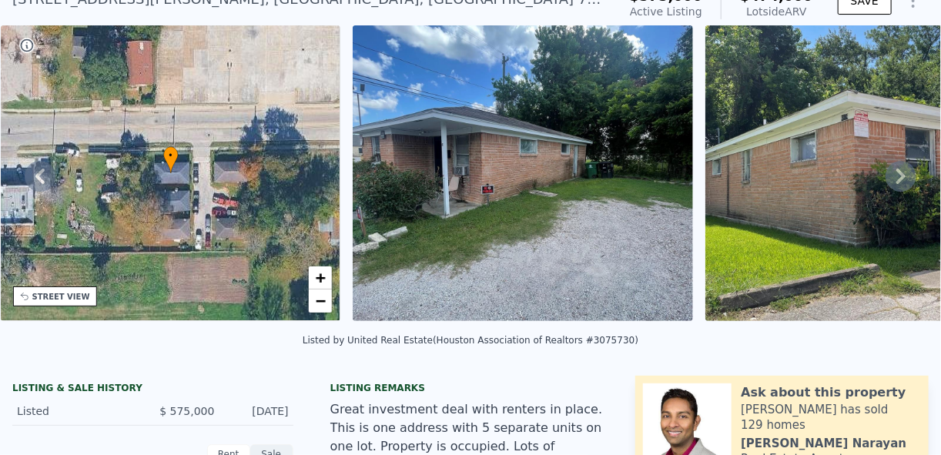 Image resolution: width=941 pixels, height=455 pixels. I want to click on div: Ask about this property, so click(823, 393).